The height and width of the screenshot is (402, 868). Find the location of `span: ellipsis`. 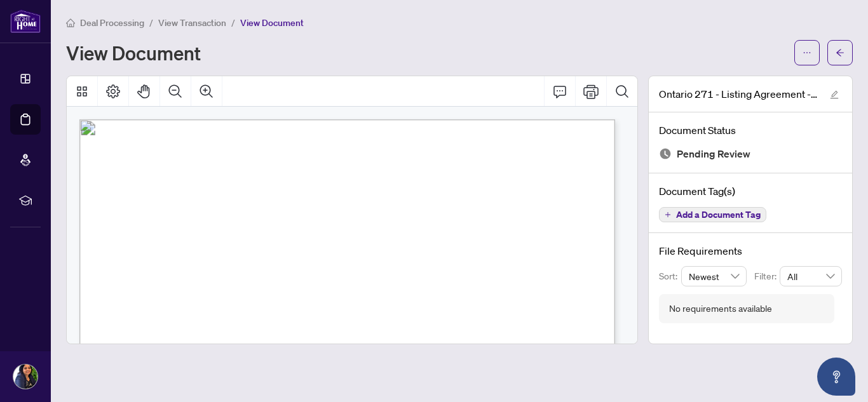

span: ellipsis is located at coordinates (807, 53).